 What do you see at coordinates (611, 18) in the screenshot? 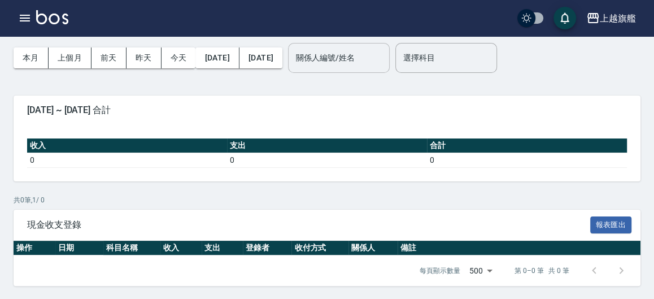
I see `button: 上越旗艦` at bounding box center [611, 18].